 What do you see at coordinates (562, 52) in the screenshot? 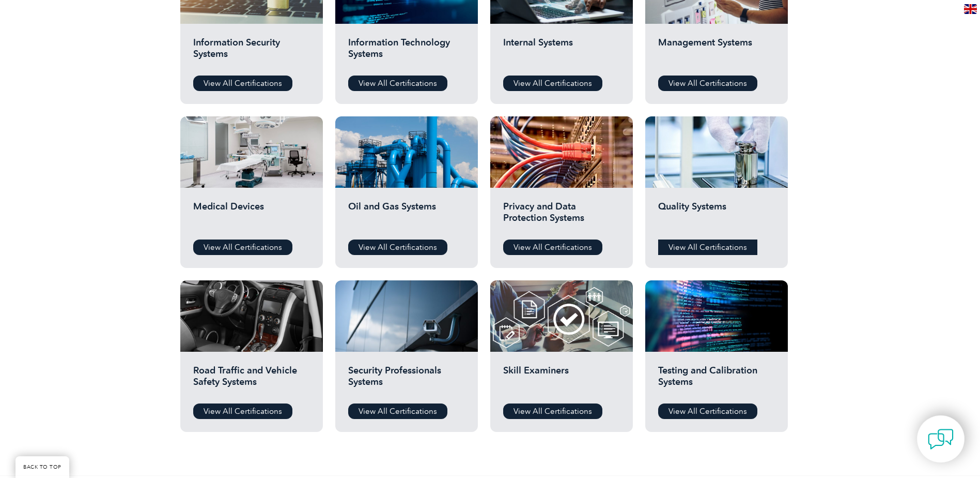
I see `h2: Internal Systems` at bounding box center [562, 52].